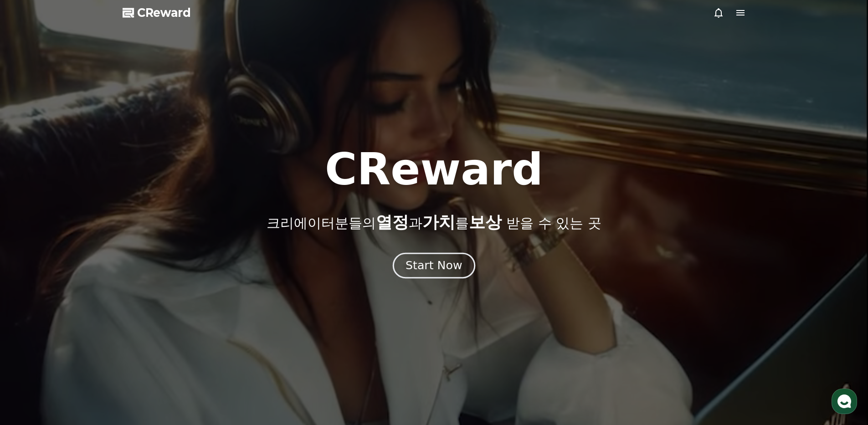 This screenshot has height=425, width=868. Describe the element at coordinates (164, 13) in the screenshot. I see `span: CReward` at that location.